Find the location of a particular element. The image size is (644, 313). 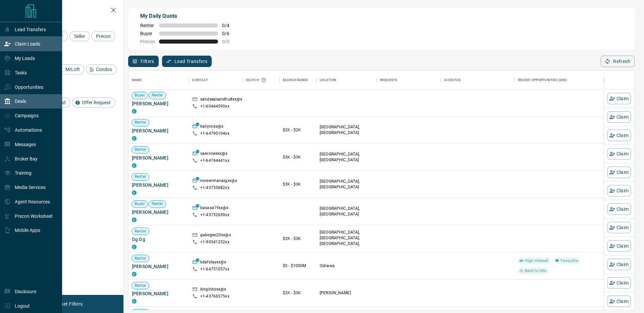

span: 0 / 4 is located at coordinates (229, 26).